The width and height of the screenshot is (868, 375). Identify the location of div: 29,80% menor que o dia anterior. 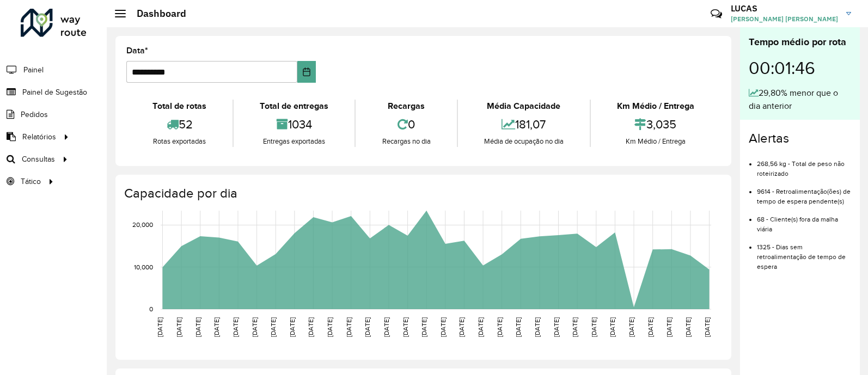
(800, 99).